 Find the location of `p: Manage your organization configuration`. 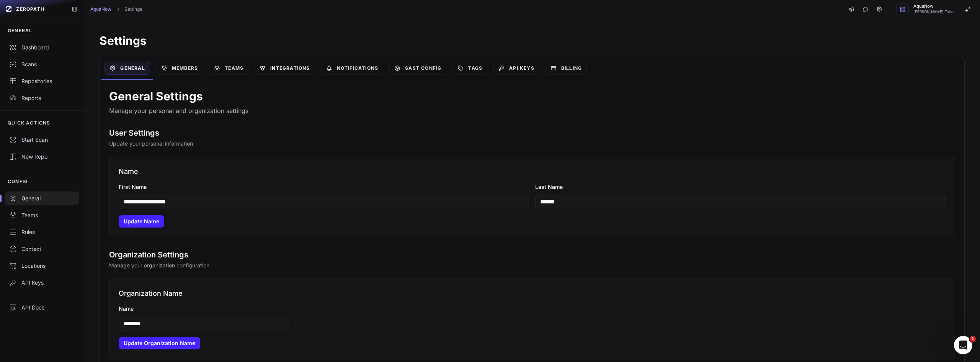

p: Manage your organization configuration is located at coordinates (532, 265).